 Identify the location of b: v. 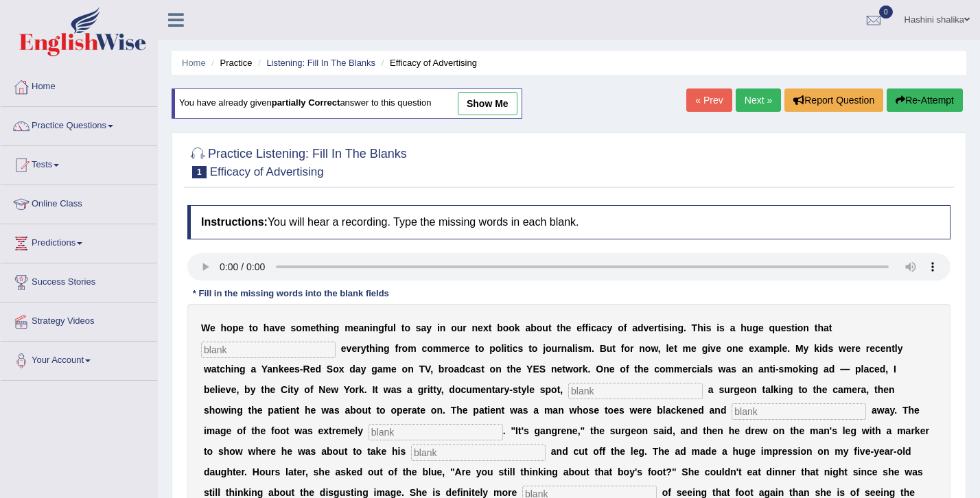
(349, 349).